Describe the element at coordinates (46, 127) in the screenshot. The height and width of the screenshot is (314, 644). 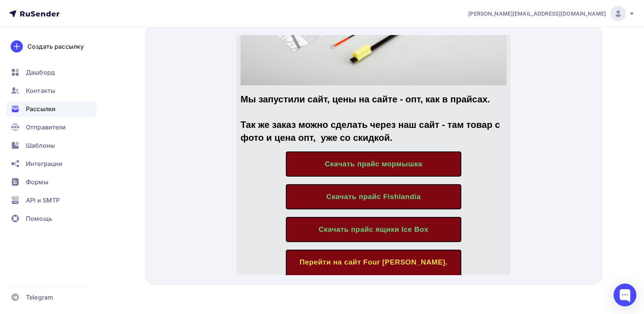
I see `span: Отправители` at that location.